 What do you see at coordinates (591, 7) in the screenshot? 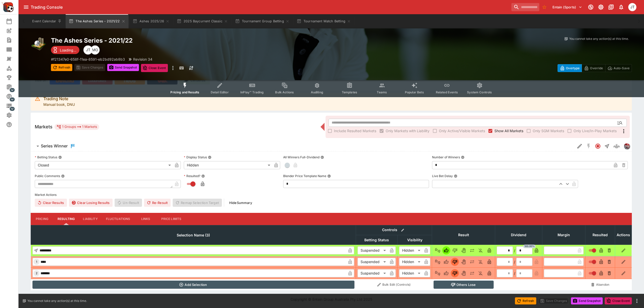
I see `button: Connected to PK` at bounding box center [591, 7].